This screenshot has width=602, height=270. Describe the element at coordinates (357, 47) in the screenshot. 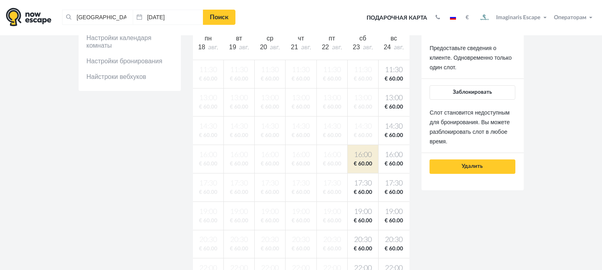

I see `span: 23` at that location.